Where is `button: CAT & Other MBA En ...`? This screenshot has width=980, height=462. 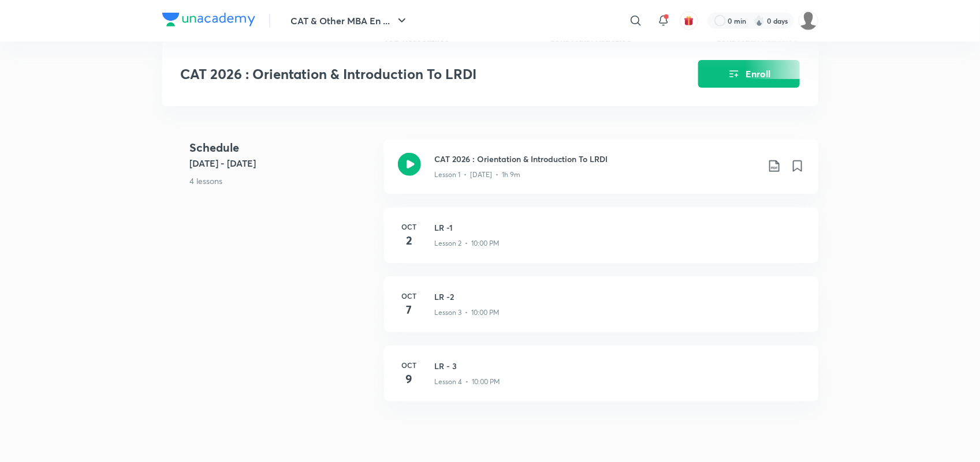 button: CAT & Other MBA En ... is located at coordinates (350, 21).